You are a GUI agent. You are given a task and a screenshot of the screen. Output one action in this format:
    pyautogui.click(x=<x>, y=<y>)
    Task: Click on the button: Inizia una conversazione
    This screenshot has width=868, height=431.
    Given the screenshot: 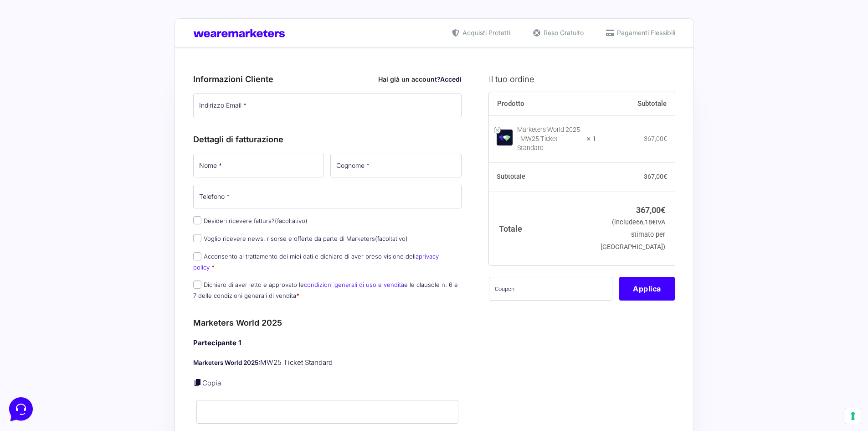 What is the action you would take?
    pyautogui.click(x=91, y=86)
    